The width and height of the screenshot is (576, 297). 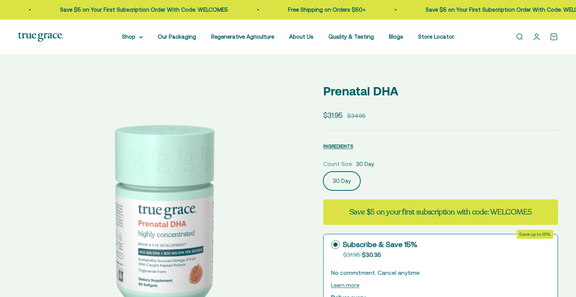 I want to click on span: INGREDIENTS, so click(x=338, y=146).